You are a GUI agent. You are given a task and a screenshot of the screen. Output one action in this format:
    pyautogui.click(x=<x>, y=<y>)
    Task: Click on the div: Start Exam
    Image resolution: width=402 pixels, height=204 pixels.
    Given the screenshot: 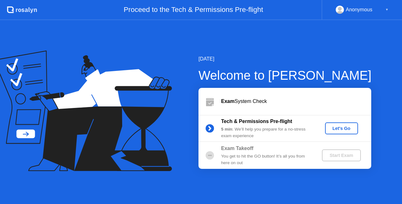 What is the action you would take?
    pyautogui.click(x=341, y=155)
    